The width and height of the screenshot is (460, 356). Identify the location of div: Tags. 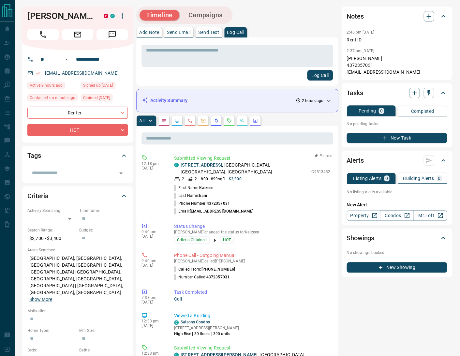
(78, 155).